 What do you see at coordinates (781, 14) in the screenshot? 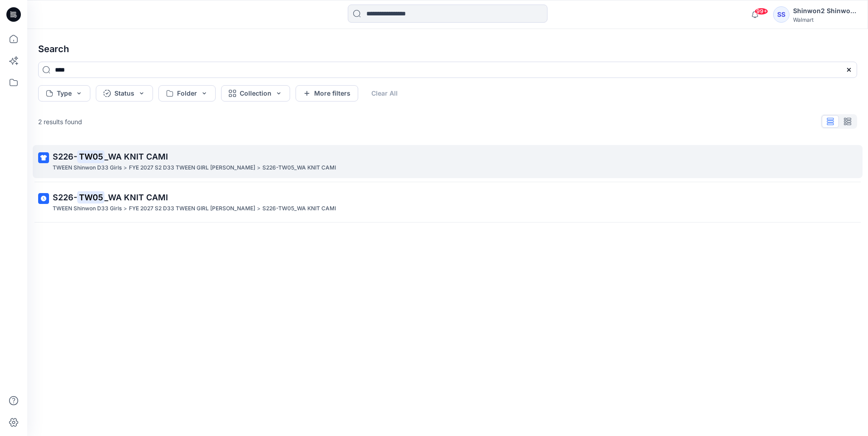
I see `div: SS` at bounding box center [781, 14].